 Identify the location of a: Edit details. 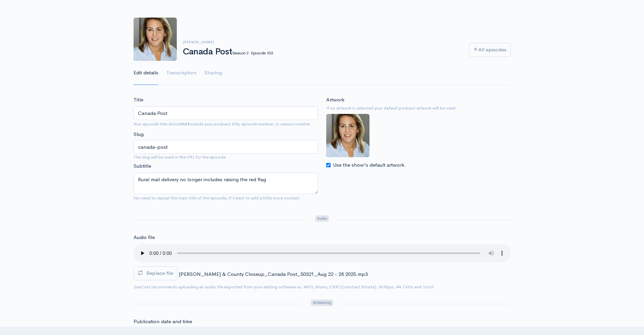
(146, 73).